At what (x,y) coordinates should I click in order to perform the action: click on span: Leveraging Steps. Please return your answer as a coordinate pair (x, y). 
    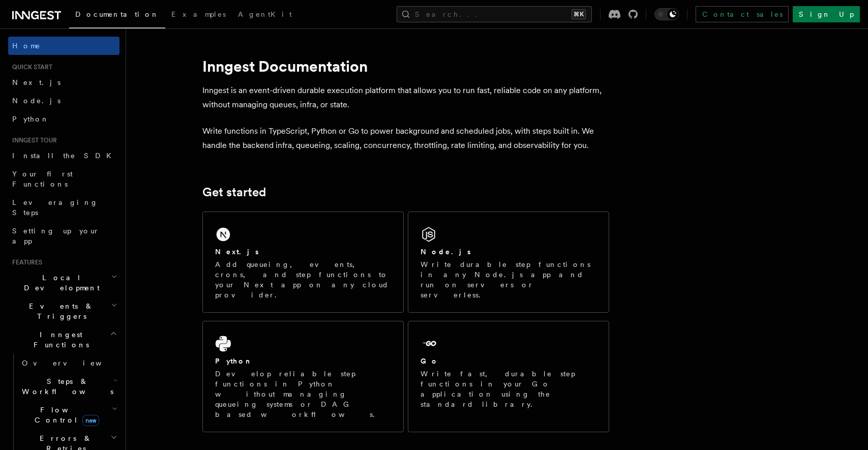
    Looking at the image, I should click on (55, 207).